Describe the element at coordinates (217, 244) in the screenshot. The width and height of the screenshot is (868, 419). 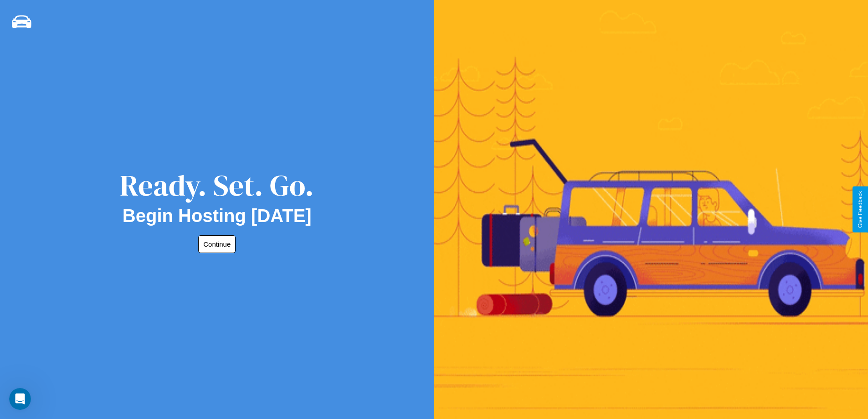
I see `button: Continue` at that location.